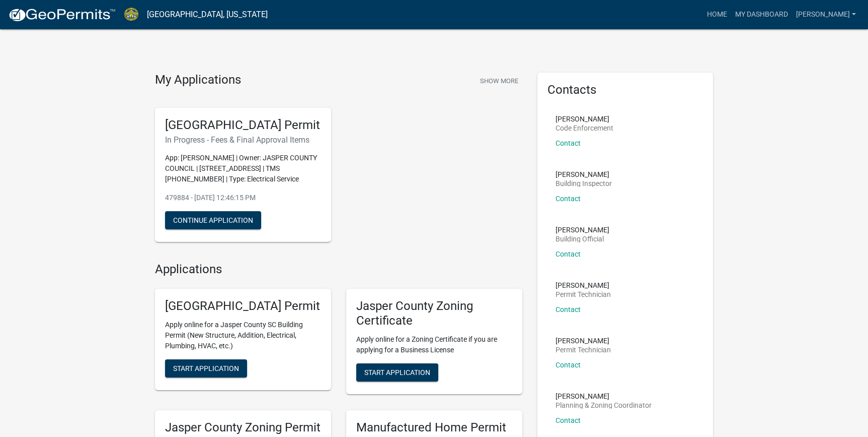  Describe the element at coordinates (198, 80) in the screenshot. I see `h4: My Applications` at that location.